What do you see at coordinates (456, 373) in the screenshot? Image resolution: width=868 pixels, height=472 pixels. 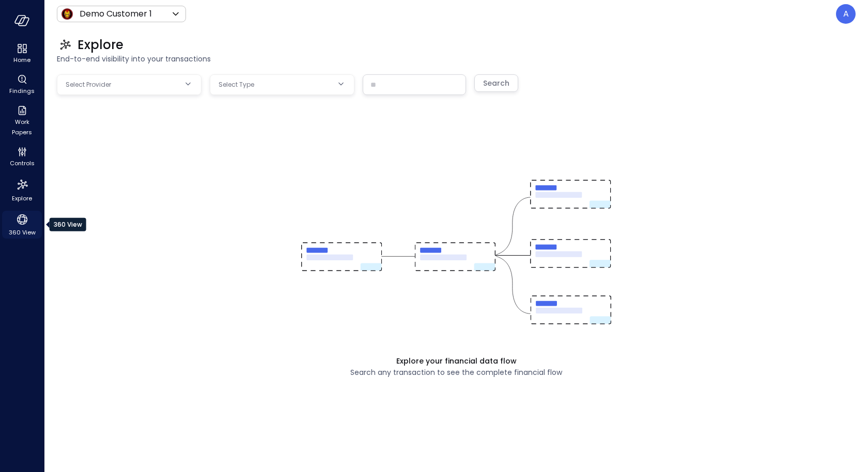 I see `span: Search any transaction to see the complete financial flow` at bounding box center [456, 373].